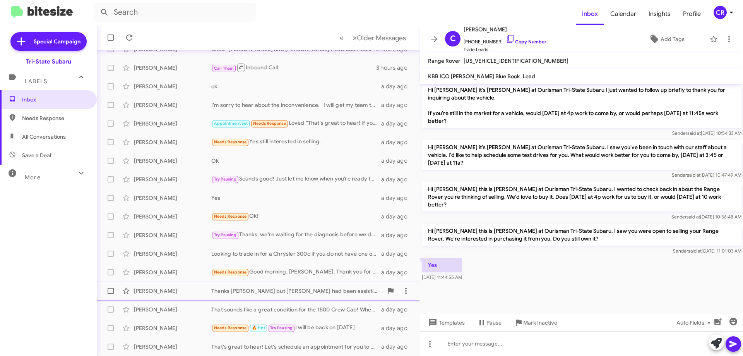 The width and height of the screenshot is (743, 356). What do you see at coordinates (44, 137) in the screenshot?
I see `span: All Conversations` at bounding box center [44, 137].